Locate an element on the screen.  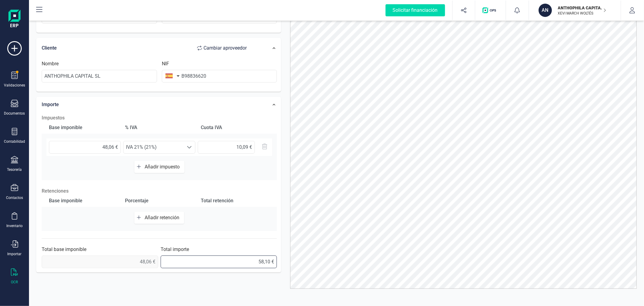
label: Nombre is located at coordinates (51, 64).